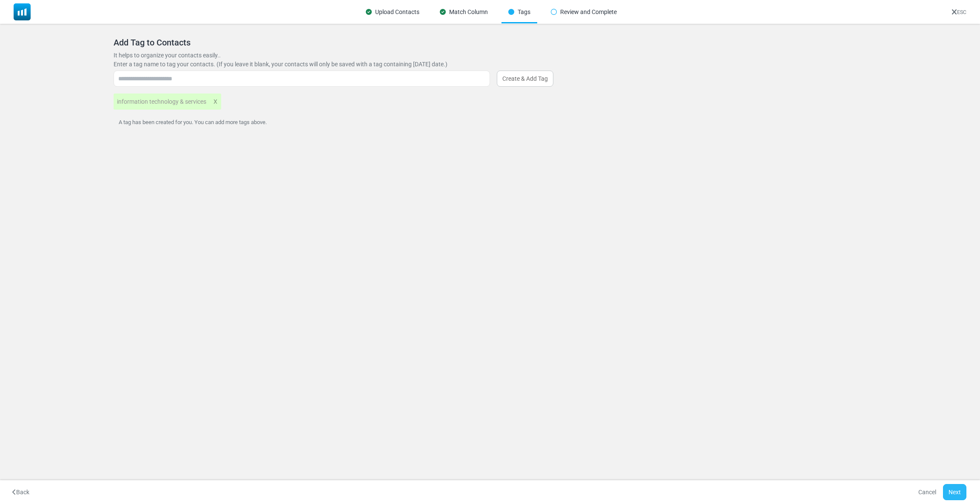 This screenshot has width=980, height=504. I want to click on div: information technology & services, so click(167, 102).